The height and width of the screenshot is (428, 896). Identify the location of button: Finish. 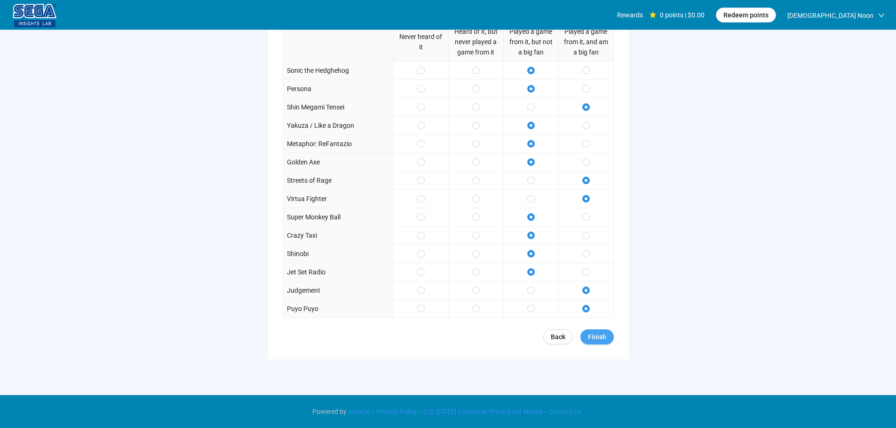
(597, 337).